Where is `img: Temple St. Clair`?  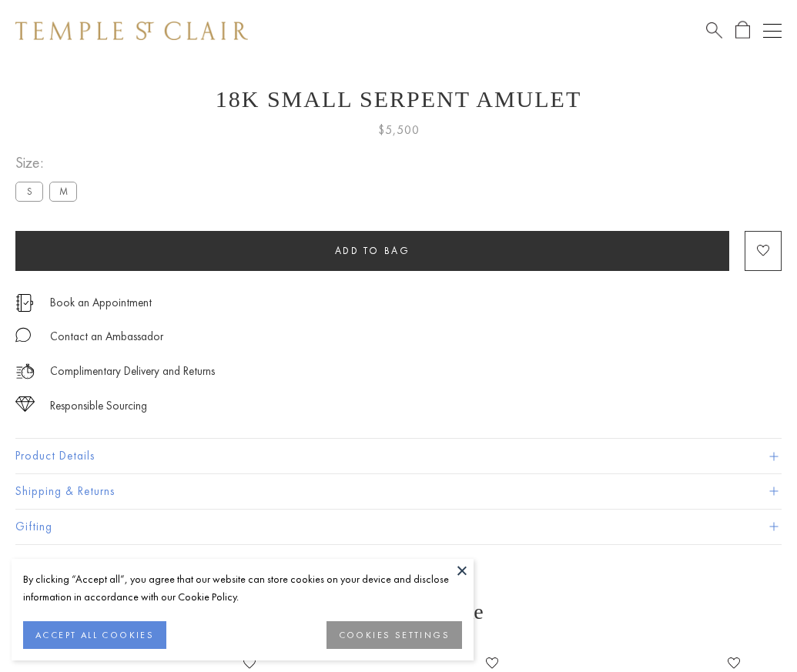 img: Temple St. Clair is located at coordinates (132, 31).